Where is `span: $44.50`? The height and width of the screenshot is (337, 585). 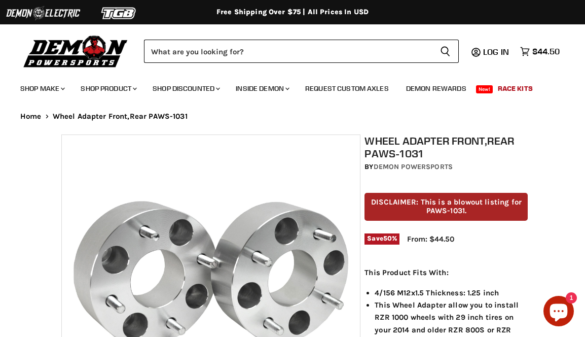 span: $44.50 is located at coordinates (546, 51).